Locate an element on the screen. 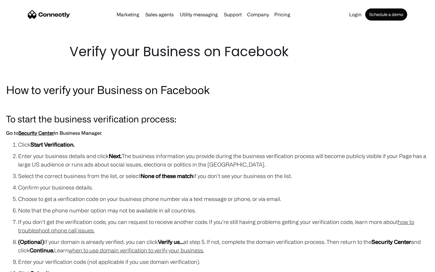 This screenshot has height=272, width=435. a: Schedule a demo is located at coordinates (386, 14).